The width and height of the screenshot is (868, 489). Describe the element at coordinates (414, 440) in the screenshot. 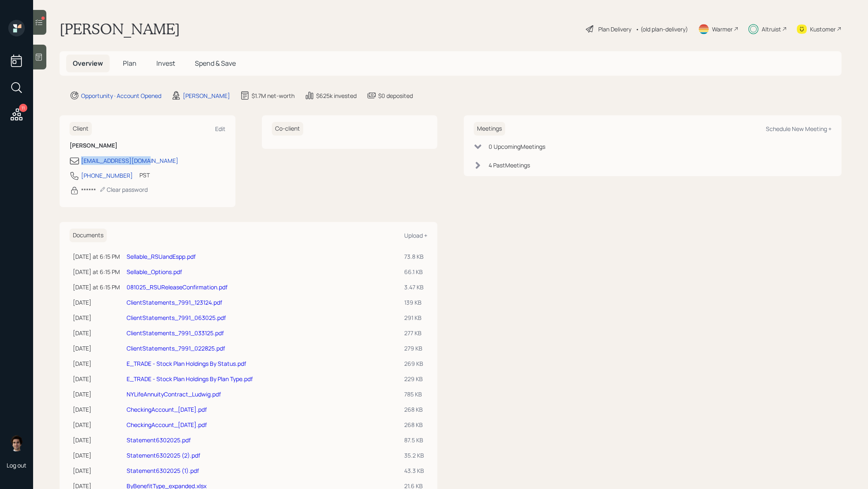

I see `div: 87.5 KB` at that location.